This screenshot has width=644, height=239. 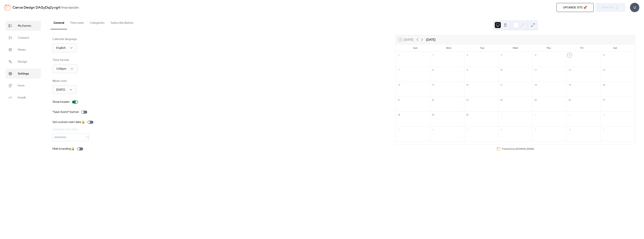 I want to click on a: Settings, so click(x=23, y=74).